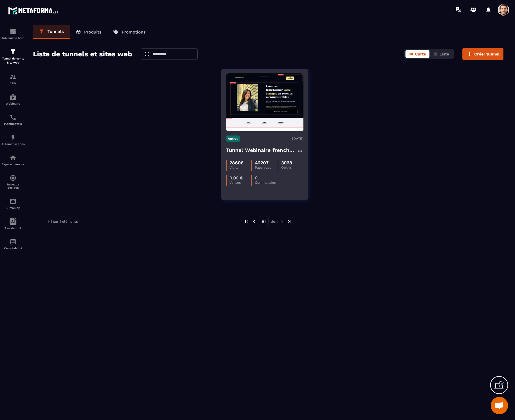 The height and width of the screenshot is (420, 515). What do you see at coordinates (256, 178) in the screenshot?
I see `p: 0` at bounding box center [256, 178].